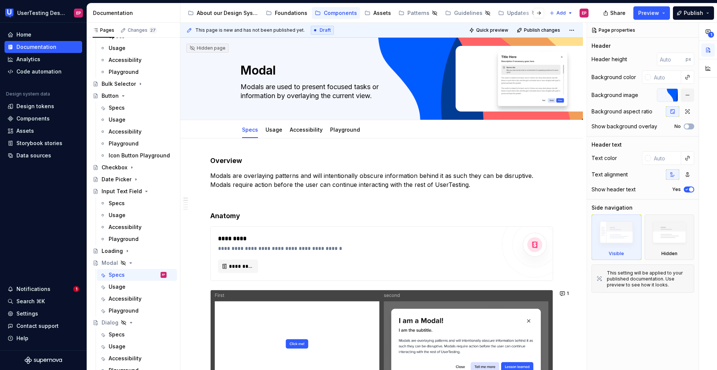 The width and height of the screenshot is (717, 370). I want to click on a: About our Design System, so click(223, 13).